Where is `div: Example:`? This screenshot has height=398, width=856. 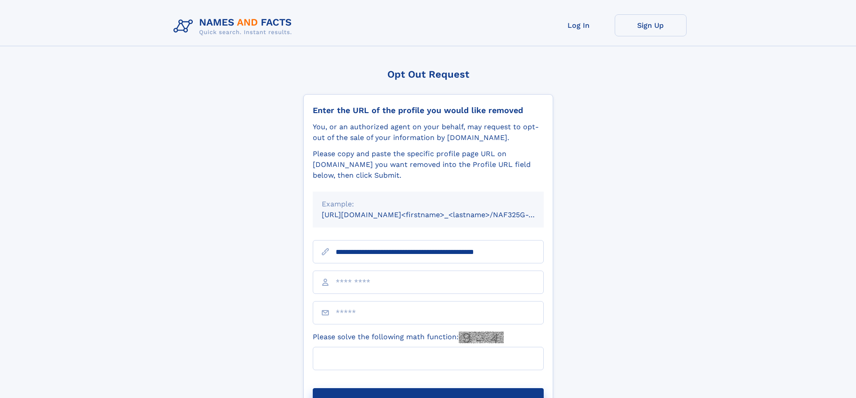
div: Example: is located at coordinates (428, 204).